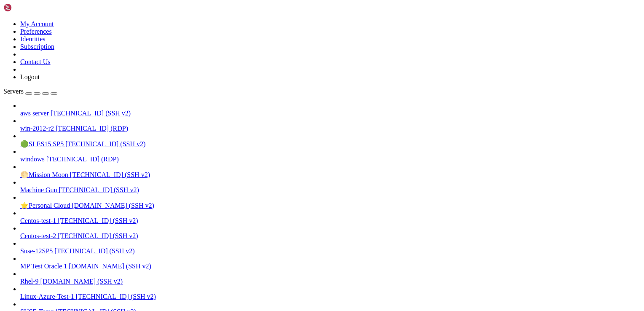 The image size is (644, 311). I want to click on img: Shellngn, so click(28, 7).